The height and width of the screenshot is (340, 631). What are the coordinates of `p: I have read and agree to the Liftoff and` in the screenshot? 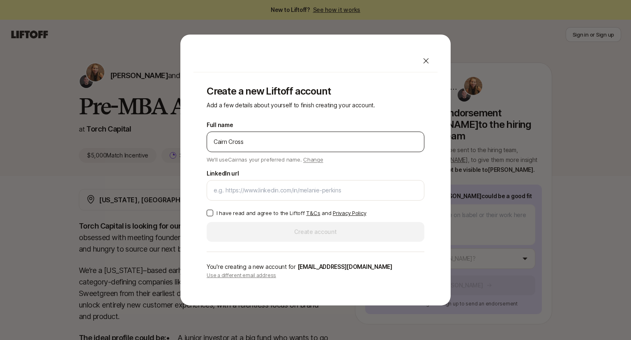 It's located at (291, 213).